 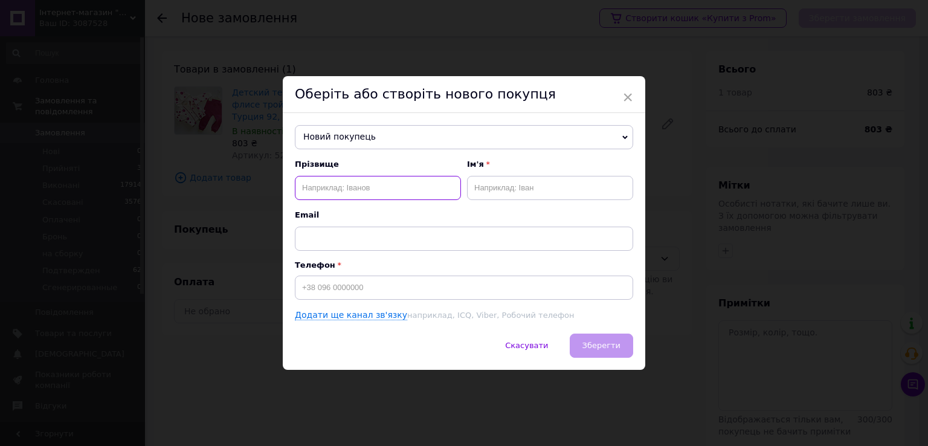 What do you see at coordinates (490, 315) in the screenshot?
I see `span: наприклад, ICQ, Viber, Робочий телефон` at bounding box center [490, 315].